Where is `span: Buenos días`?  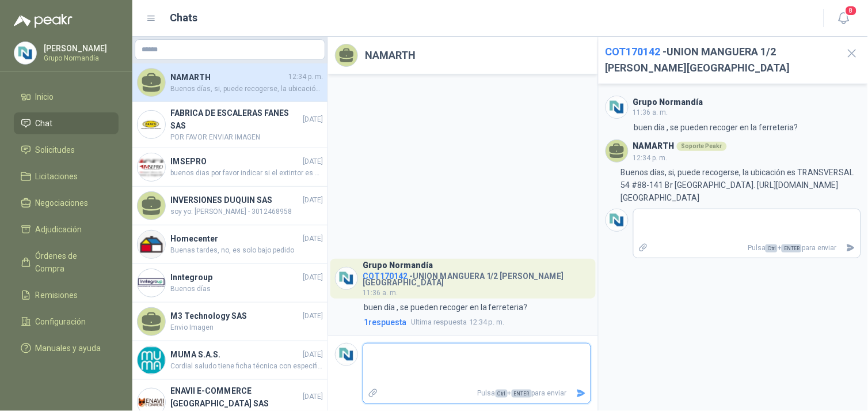
span: Buenos días is located at coordinates (246, 289).